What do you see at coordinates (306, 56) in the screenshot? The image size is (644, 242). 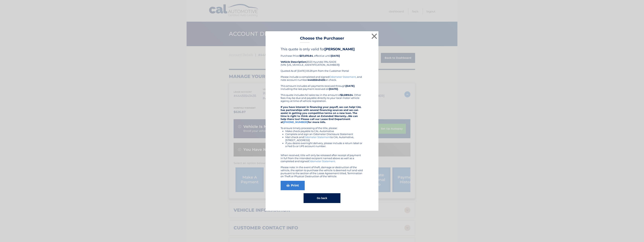 I see `b: $37,470.84` at bounding box center [306, 56].